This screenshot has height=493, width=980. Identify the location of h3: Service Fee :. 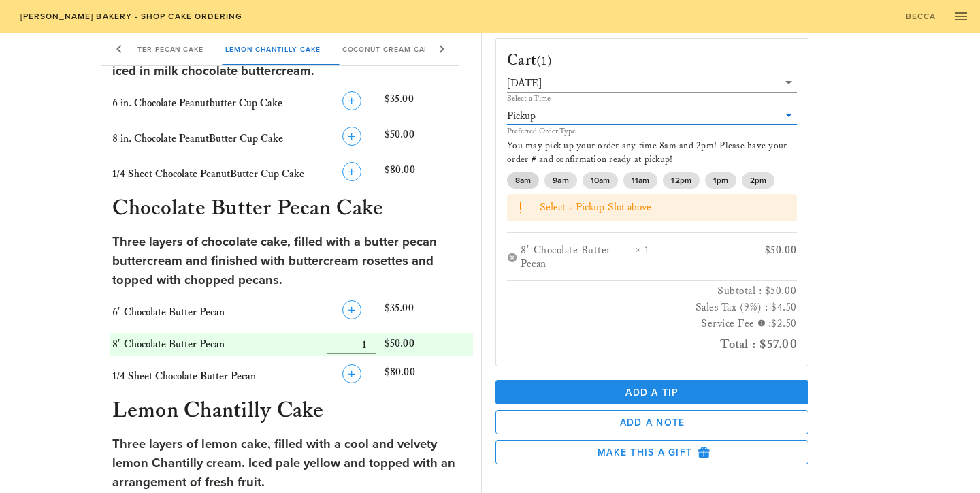
(652, 325).